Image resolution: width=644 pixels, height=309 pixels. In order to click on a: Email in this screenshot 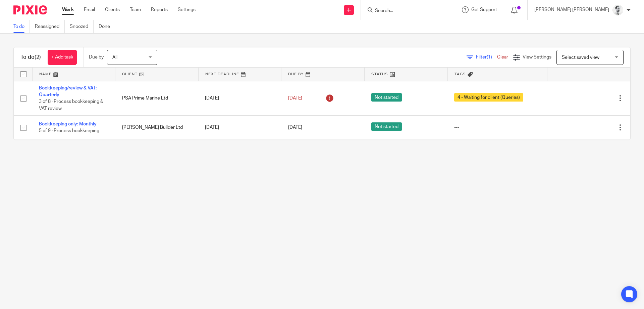, I will do `click(89, 9)`.